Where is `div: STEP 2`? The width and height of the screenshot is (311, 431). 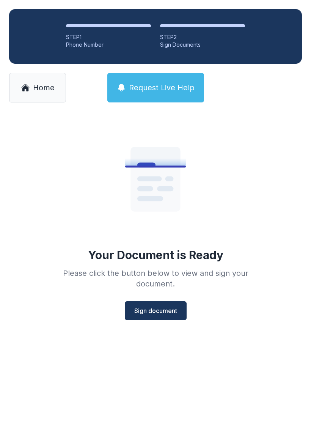 div: STEP 2 is located at coordinates (203, 37).